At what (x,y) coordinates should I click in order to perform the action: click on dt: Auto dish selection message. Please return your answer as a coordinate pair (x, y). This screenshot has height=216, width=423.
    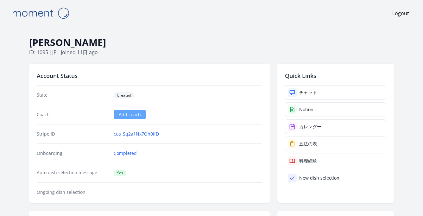
    Looking at the image, I should click on (72, 172).